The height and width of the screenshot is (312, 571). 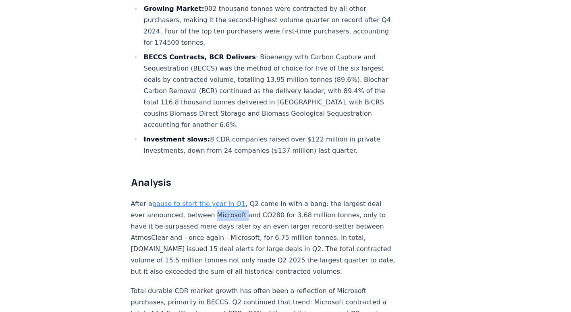 I want to click on a: pause to start the year in Q1, so click(x=199, y=203).